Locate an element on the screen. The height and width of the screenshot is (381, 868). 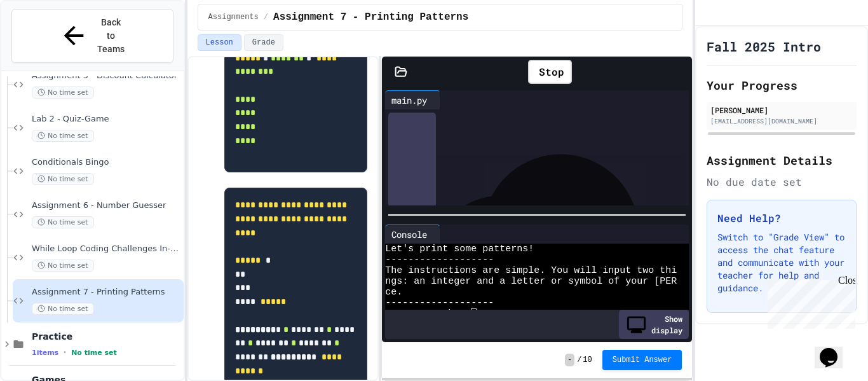
div: History is located at coordinates (411, 237).